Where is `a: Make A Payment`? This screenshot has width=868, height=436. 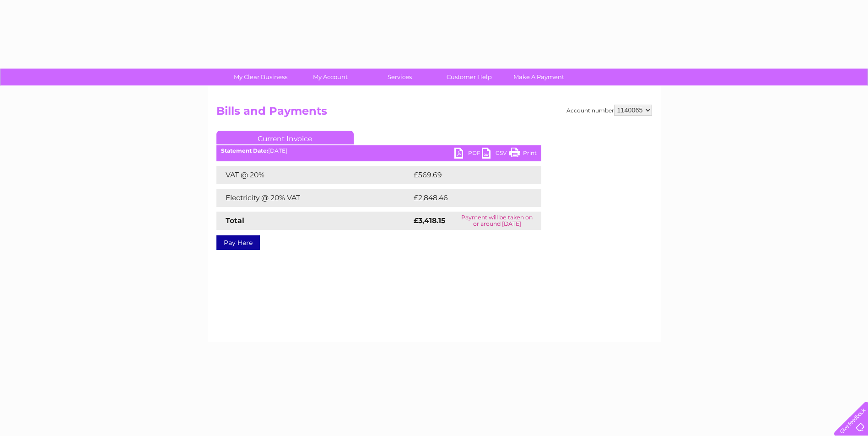 a: Make A Payment is located at coordinates (538, 77).